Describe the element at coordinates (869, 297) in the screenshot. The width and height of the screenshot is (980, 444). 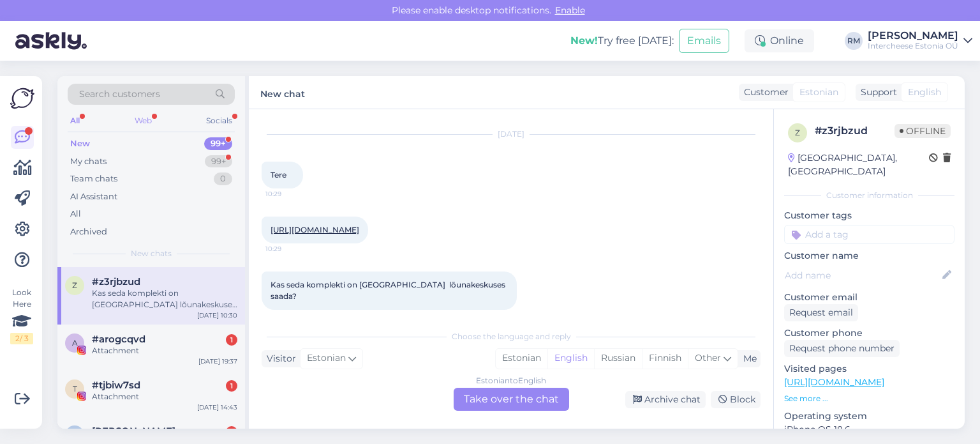
I see `p: Customer email` at that location.